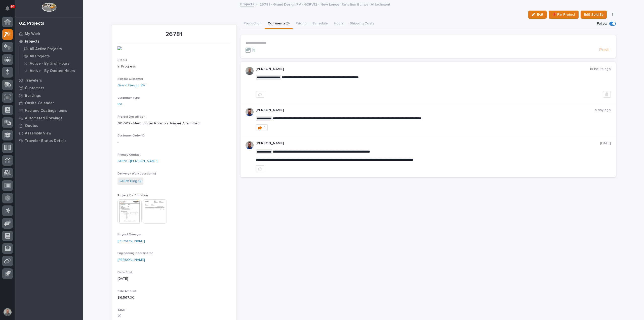  Describe the element at coordinates (133, 196) in the screenshot. I see `span: Project Confirmation` at that location.